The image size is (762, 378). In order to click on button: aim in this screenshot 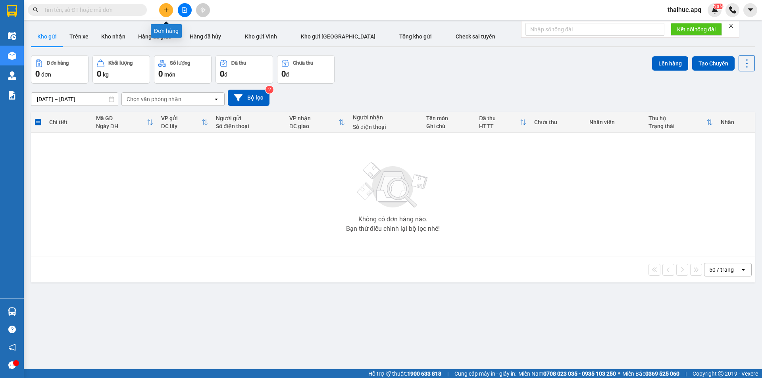, I will do `click(203, 10)`.